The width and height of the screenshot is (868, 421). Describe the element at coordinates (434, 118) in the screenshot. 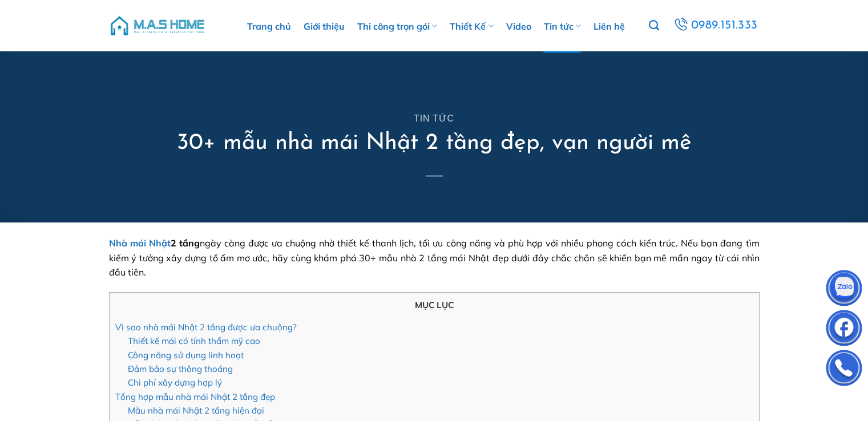

I see `a: Tin tức` at that location.